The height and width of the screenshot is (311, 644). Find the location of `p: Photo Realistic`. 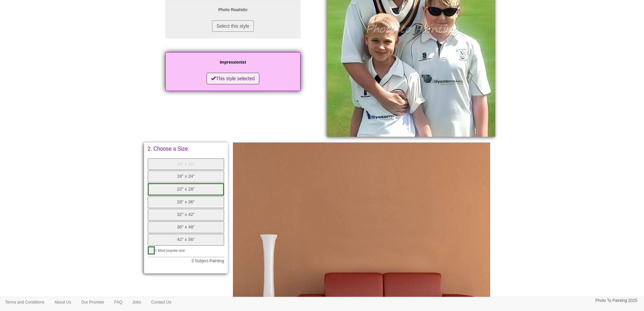

p: Photo Realistic is located at coordinates (233, 10).